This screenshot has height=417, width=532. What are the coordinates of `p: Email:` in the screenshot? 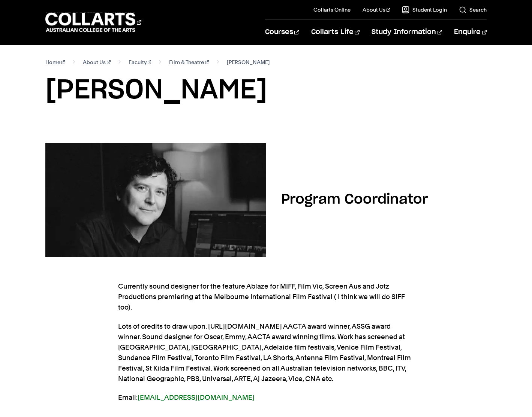 It's located at (266, 398).